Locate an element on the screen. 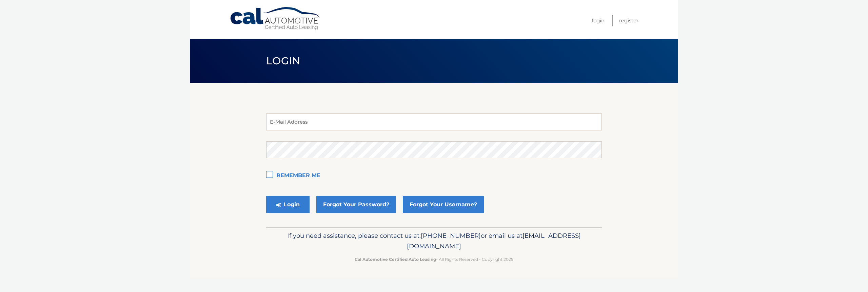 The width and height of the screenshot is (868, 292). span: Login is located at coordinates (283, 61).